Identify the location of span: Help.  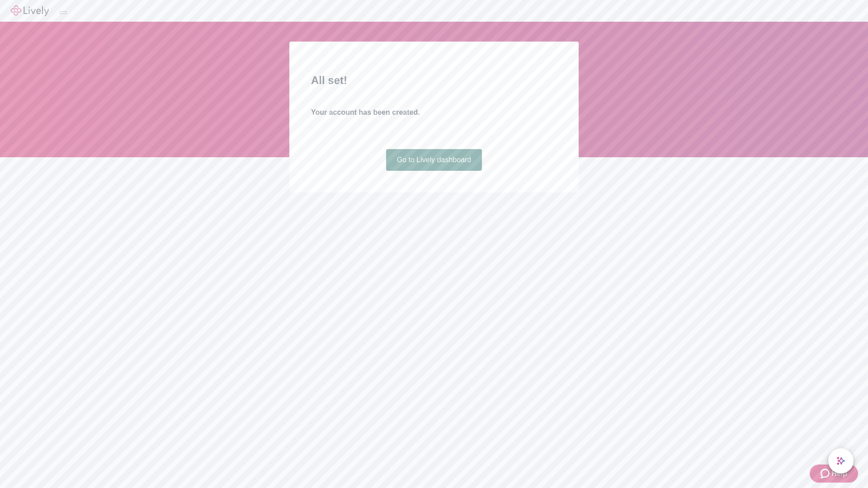
(839, 474).